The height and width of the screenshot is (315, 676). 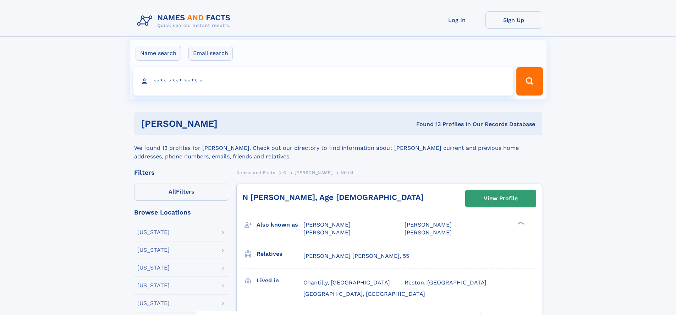 What do you see at coordinates (182, 173) in the screenshot?
I see `div: Filters` at bounding box center [182, 173].